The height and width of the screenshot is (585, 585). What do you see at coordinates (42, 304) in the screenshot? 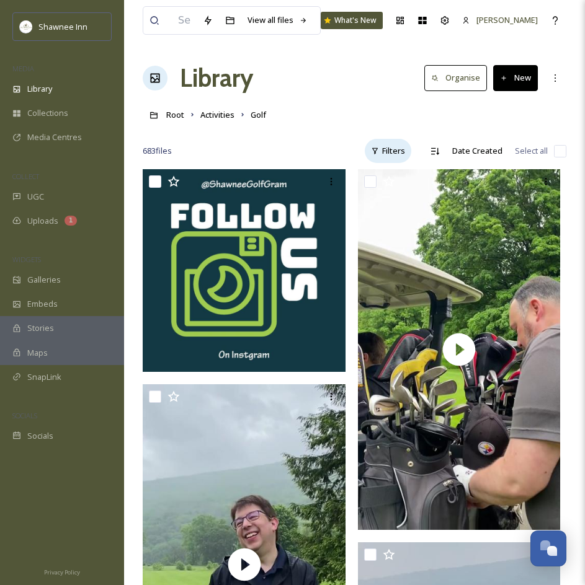
I see `span: Embeds` at bounding box center [42, 304].